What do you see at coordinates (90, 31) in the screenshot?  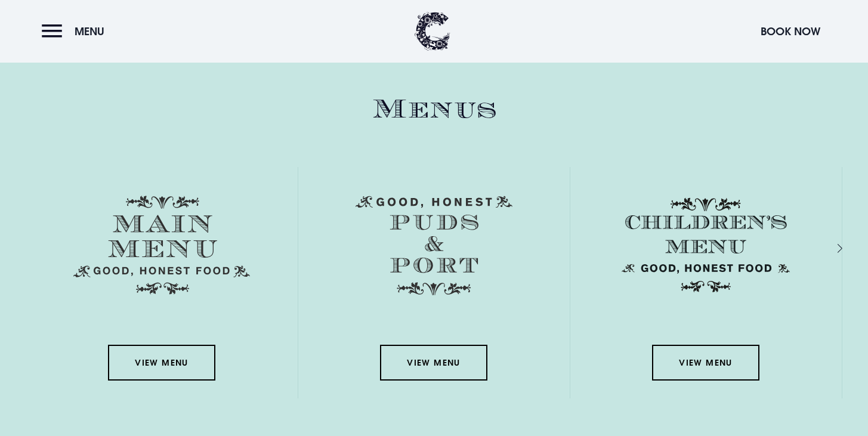 I see `span: Menu` at bounding box center [90, 31].